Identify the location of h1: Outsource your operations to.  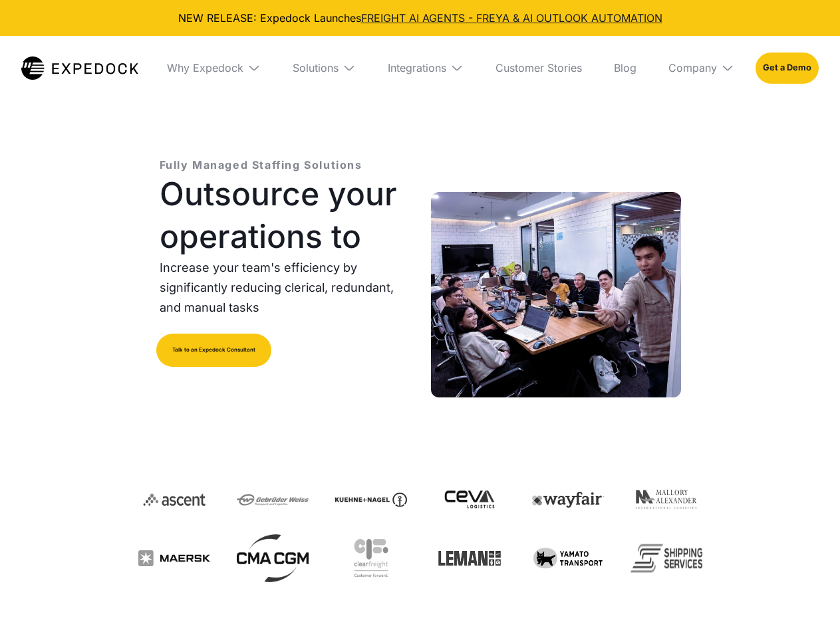
(285, 216).